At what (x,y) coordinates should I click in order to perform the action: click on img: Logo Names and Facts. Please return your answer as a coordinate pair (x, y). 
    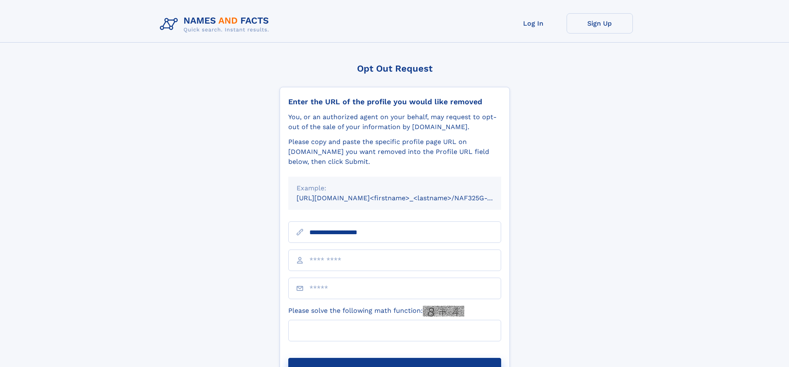
    Looking at the image, I should click on (216, 24).